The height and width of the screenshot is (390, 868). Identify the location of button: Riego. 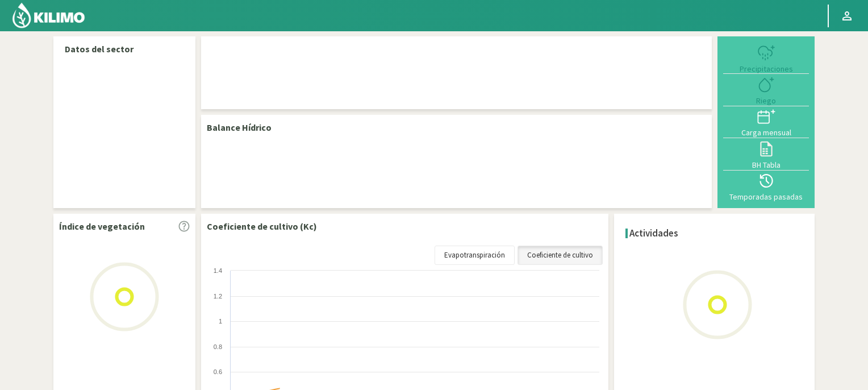
(766, 90).